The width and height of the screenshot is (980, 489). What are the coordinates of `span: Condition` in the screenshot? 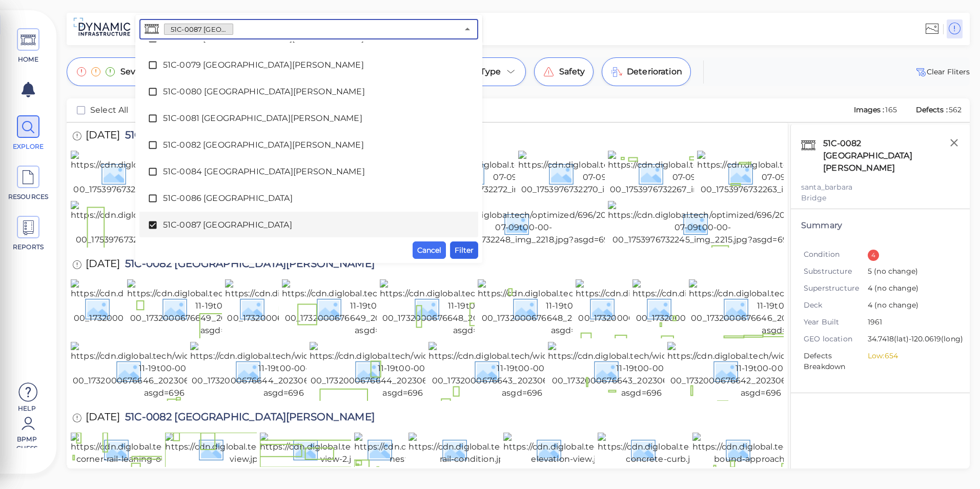 It's located at (835, 254).